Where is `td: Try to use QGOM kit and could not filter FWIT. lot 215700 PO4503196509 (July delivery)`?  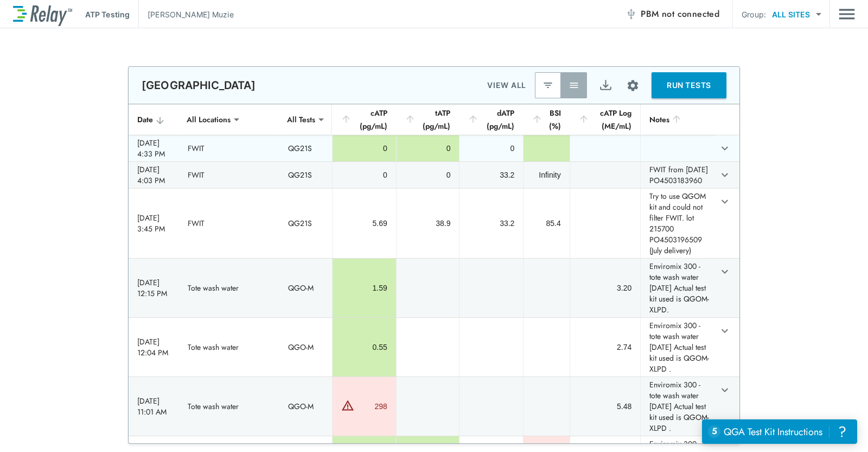 td: Try to use QGOM kit and could not filter FWIT. lot 215700 PO4503196509 (July delivery) is located at coordinates (678, 223).